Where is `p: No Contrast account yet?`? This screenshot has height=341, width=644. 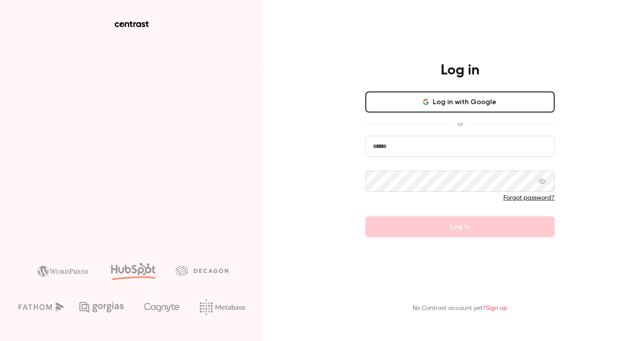
p: No Contrast account yet? is located at coordinates (460, 308).